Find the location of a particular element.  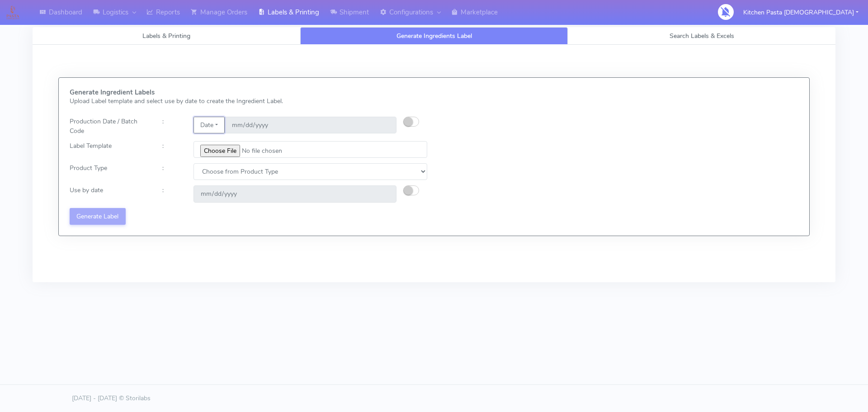

ul: Tabs is located at coordinates (434, 36).